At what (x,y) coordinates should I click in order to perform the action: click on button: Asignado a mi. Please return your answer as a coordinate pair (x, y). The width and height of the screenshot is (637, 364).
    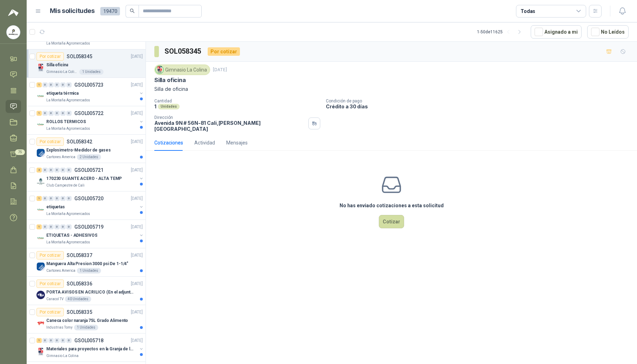
    Looking at the image, I should click on (556, 32).